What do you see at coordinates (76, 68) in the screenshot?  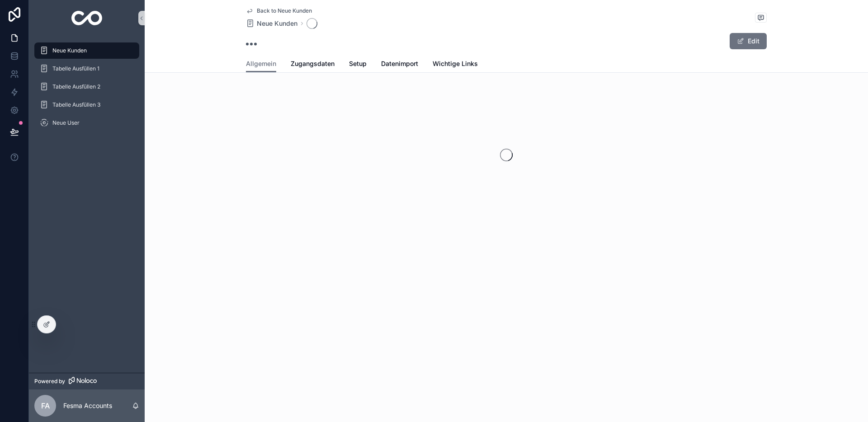 I see `span: Tabelle Ausfüllen 1` at bounding box center [76, 68].